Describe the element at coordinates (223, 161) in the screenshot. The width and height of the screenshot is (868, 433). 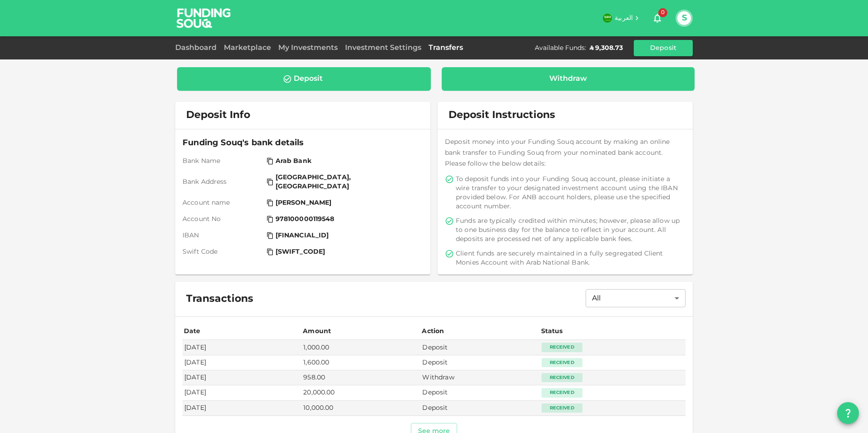
I see `span: Bank Name` at that location.